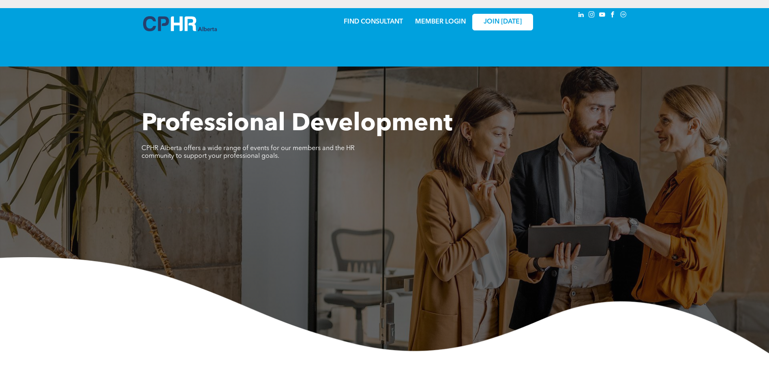 Image resolution: width=769 pixels, height=387 pixels. Describe the element at coordinates (624, 15) in the screenshot. I see `a: Social network` at that location.